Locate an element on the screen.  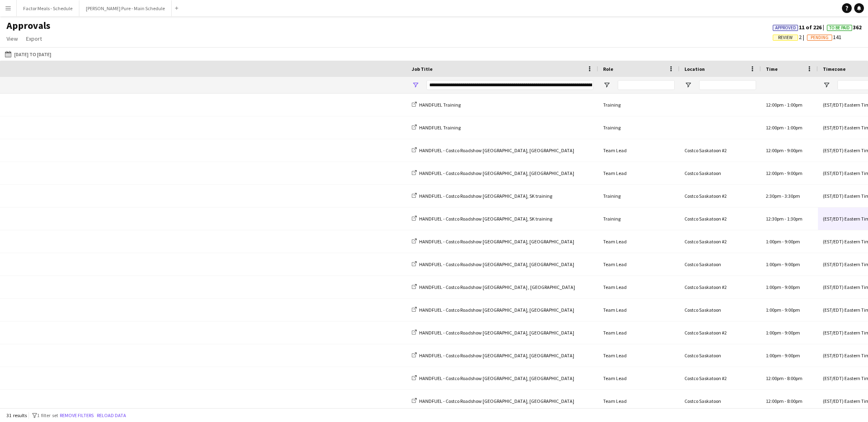
span: Job Title is located at coordinates (422, 69).